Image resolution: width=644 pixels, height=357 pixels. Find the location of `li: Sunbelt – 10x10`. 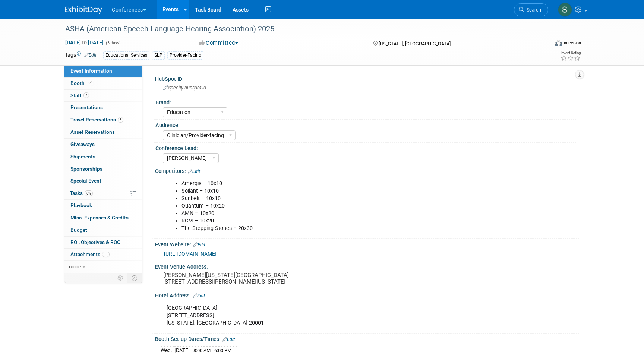

li: Sunbelt – 10x10 is located at coordinates (337, 198).